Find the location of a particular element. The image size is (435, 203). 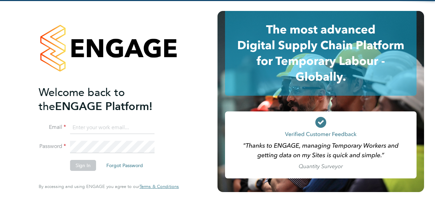

a: Terms & Conditions is located at coordinates (159, 187).